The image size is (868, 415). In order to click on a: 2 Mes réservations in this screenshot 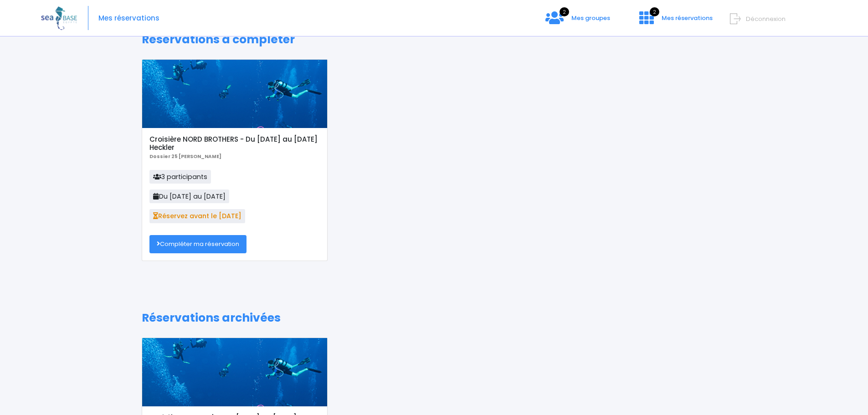, I will do `click(675, 21)`.